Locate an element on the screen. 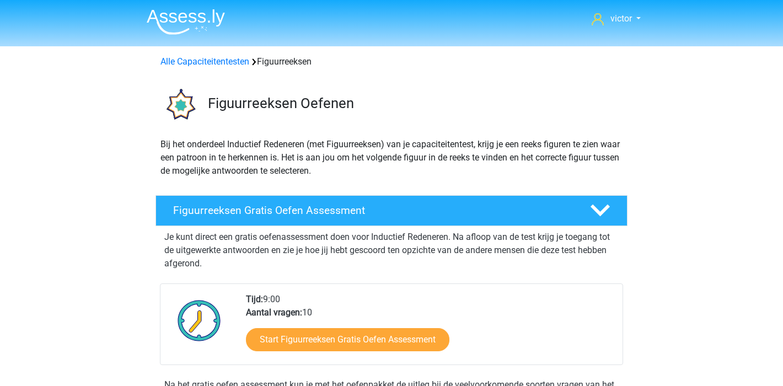  div: 9:00 10 is located at coordinates (430, 329).